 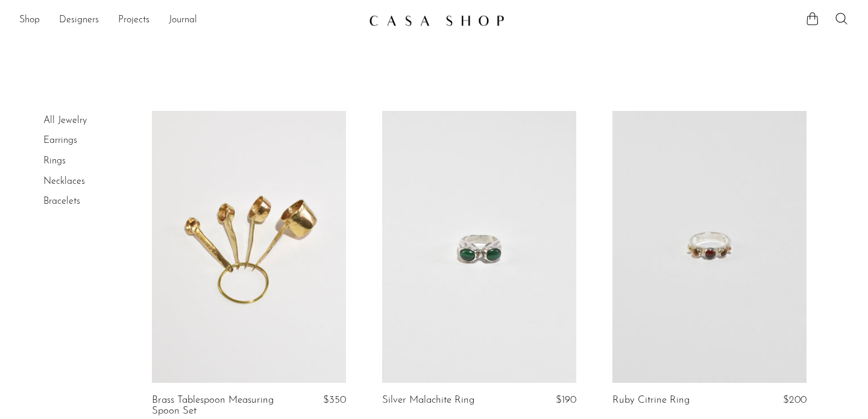 I want to click on a: Necklaces, so click(x=64, y=181).